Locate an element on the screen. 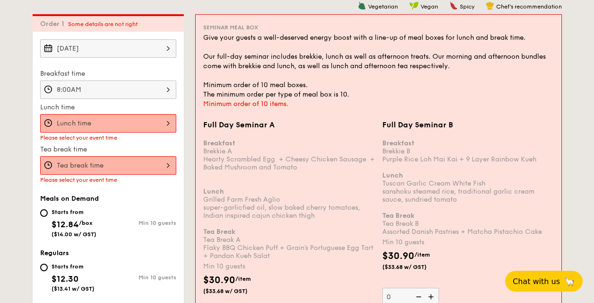 The image size is (594, 303). button: Chat with us🦙 is located at coordinates (544, 281).